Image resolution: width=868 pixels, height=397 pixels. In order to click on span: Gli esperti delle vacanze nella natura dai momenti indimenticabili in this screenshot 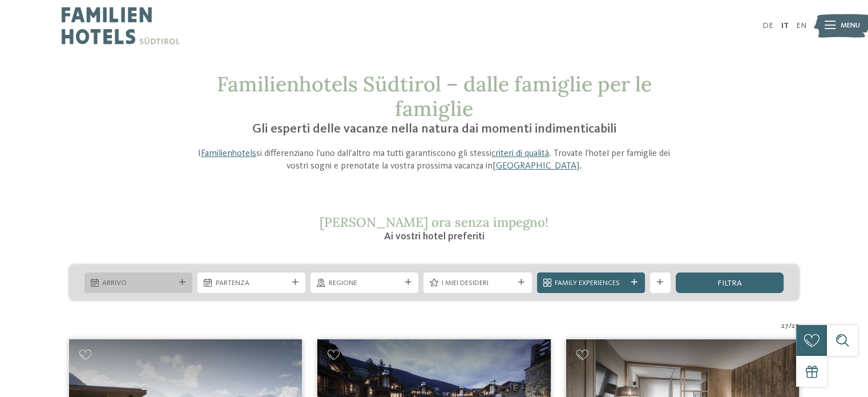, I will do `click(434, 129)`.